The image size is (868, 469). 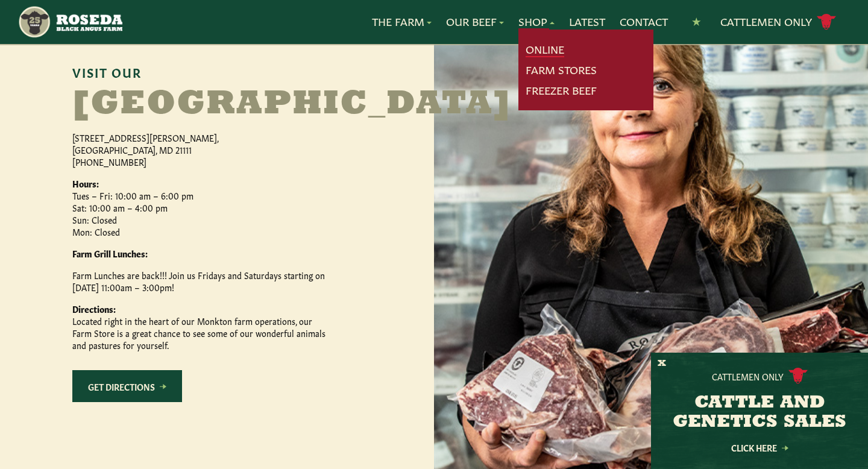 I want to click on a: Freezer Beef, so click(x=561, y=90).